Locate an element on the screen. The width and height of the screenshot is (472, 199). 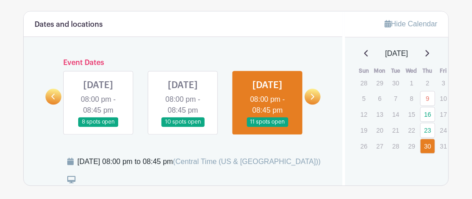
p: 13 is located at coordinates (379, 114).